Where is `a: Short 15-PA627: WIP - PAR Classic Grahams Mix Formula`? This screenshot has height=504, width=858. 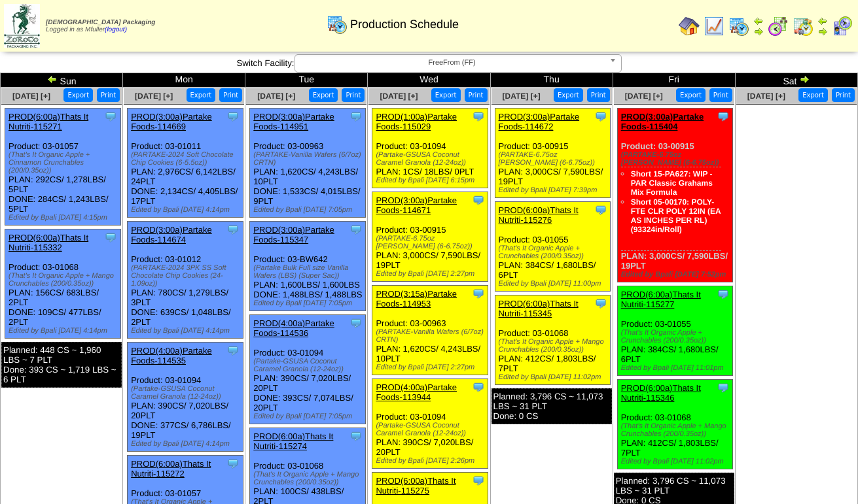 a: Short 15-PA627: WIP - PAR Classic Grahams Mix Formula is located at coordinates (671, 183).